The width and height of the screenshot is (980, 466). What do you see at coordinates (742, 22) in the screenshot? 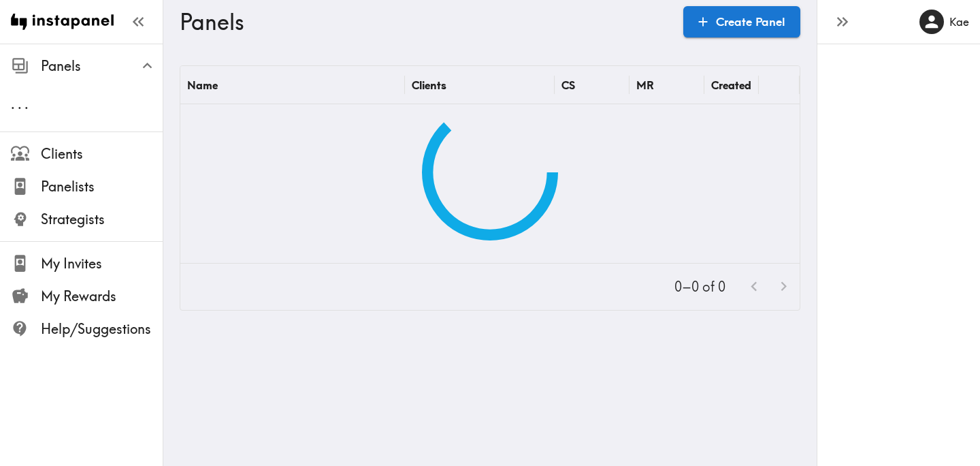
I see `a: Create Panel` at bounding box center [742, 22].